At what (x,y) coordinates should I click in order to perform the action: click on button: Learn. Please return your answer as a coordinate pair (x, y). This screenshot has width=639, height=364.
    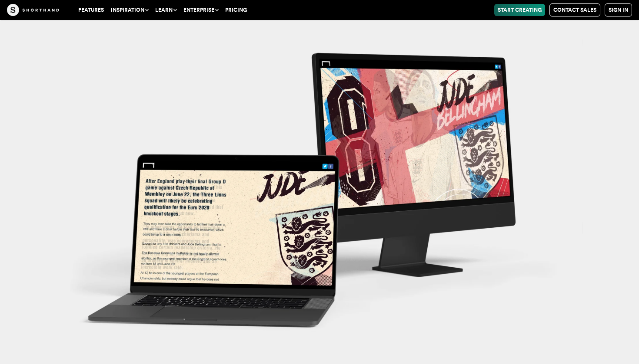
    Looking at the image, I should click on (166, 10).